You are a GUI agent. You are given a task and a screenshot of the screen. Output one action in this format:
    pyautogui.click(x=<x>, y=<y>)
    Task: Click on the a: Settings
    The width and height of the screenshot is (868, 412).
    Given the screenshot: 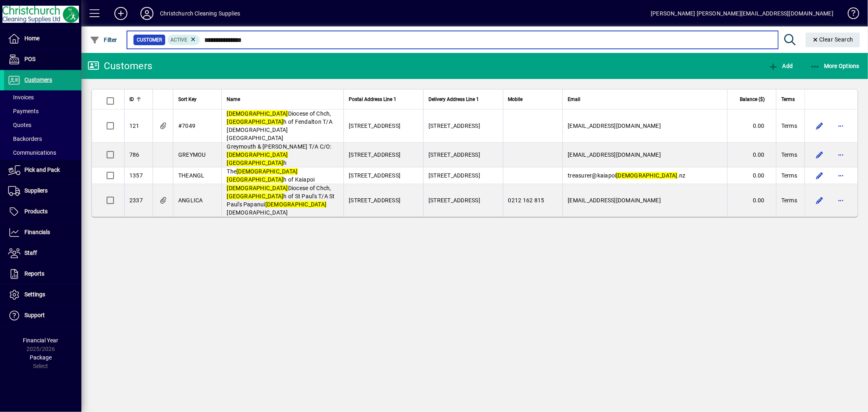 What is the action you would take?
    pyautogui.click(x=43, y=295)
    